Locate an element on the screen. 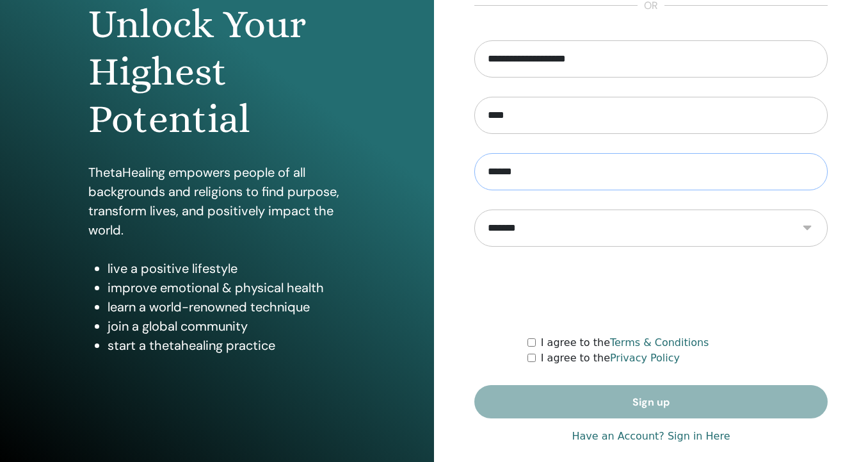  li: learn a world-renowned technique is located at coordinates (227, 306).